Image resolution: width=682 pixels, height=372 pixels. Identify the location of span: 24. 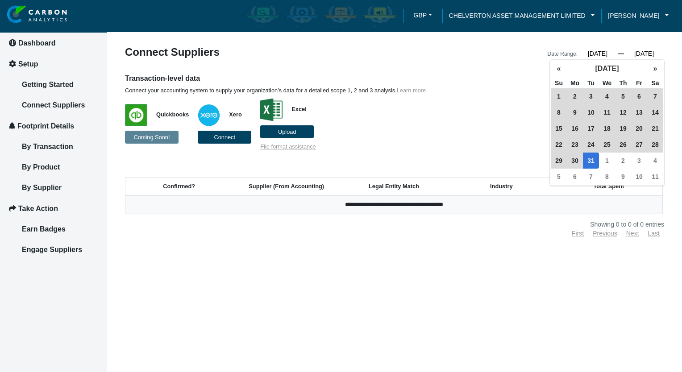
(591, 145).